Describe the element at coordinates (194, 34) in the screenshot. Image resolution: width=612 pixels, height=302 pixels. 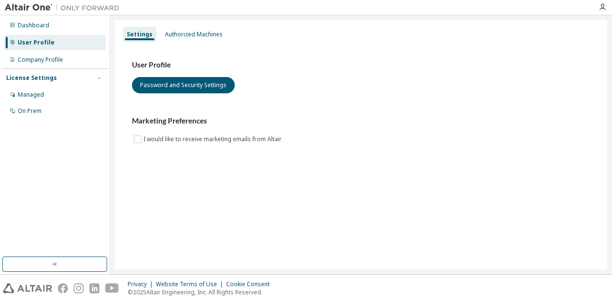
I see `div: Authorized Machines` at that location.